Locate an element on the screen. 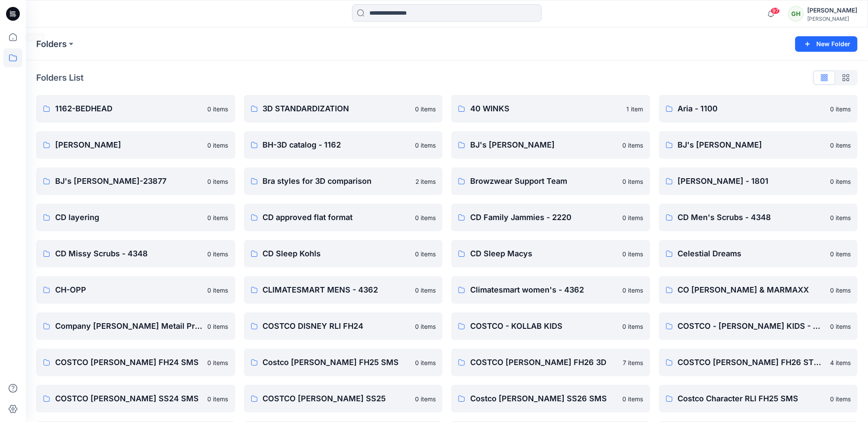 This screenshot has width=868, height=422. a: Costco Character RLI FH25 SMS0 items is located at coordinates (759, 399).